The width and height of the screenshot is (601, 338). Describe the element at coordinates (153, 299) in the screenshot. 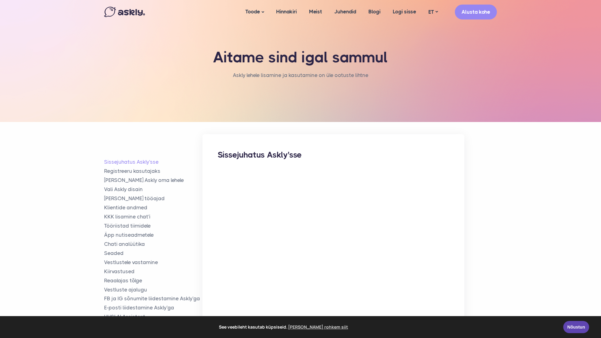

I see `a: FB ja IG sõnumite liidestamine Askly'ga` at that location.